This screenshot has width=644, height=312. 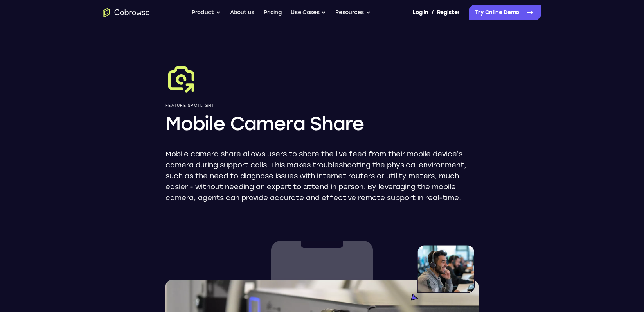 What do you see at coordinates (206, 12) in the screenshot?
I see `button: Product` at bounding box center [206, 12].